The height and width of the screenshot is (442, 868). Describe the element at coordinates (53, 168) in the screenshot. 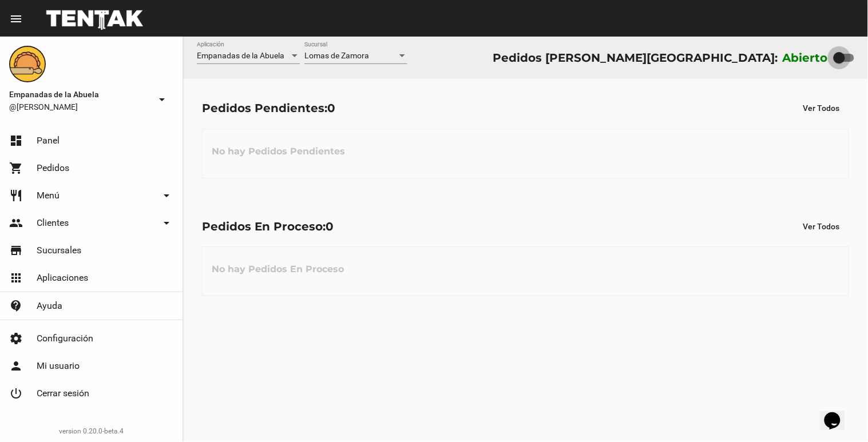

I see `span: Pedidos` at that location.